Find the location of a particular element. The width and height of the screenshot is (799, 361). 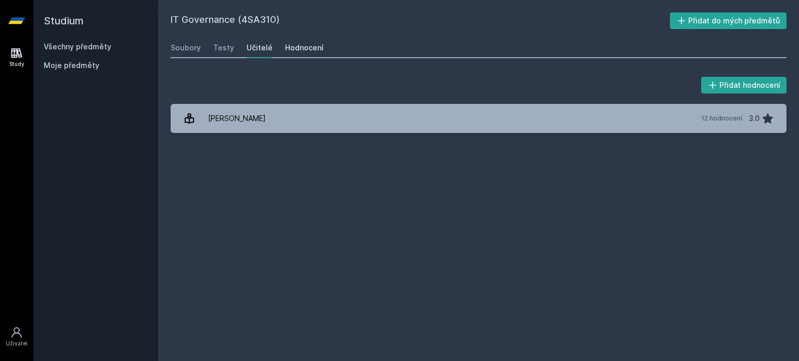

div: Study is located at coordinates (17, 64).